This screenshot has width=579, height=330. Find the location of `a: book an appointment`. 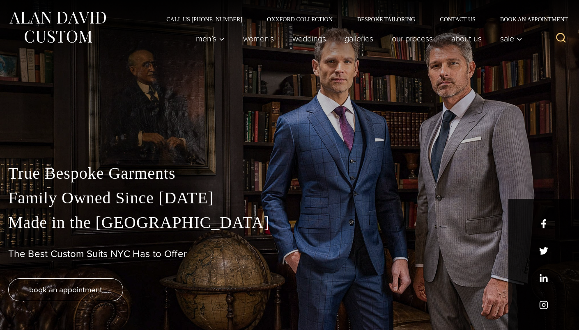

a: book an appointment is located at coordinates (66, 290).